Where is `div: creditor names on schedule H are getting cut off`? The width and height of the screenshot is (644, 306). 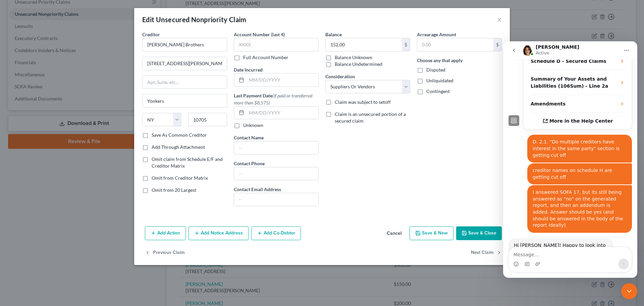
div: creditor names on schedule H are getting cut off is located at coordinates (76, 132).